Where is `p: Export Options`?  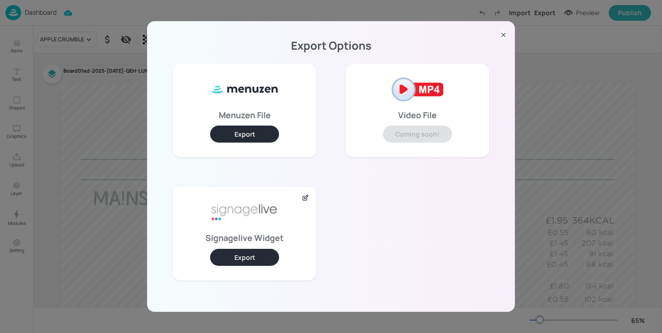 p: Export Options is located at coordinates (331, 45).